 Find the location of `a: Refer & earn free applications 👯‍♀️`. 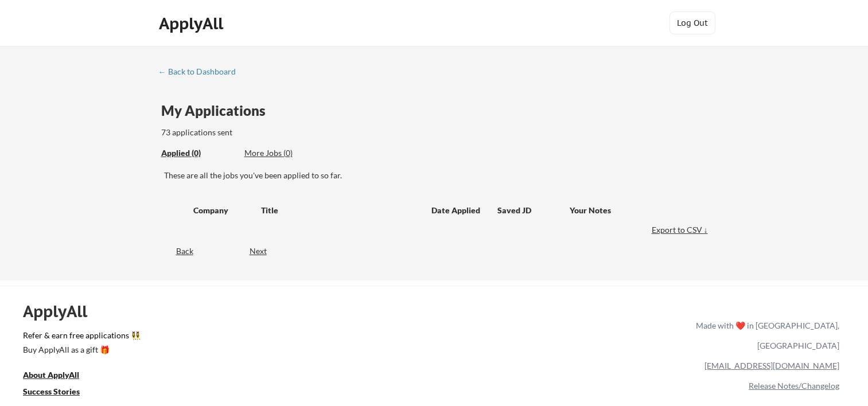

a: Refer & earn free applications 👯‍♀️ is located at coordinates (239, 337).